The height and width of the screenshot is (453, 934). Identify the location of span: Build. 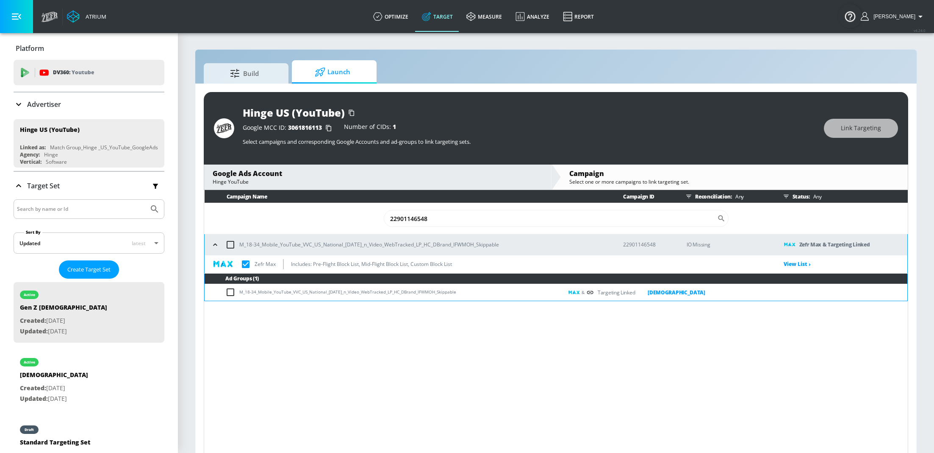
(244, 73).